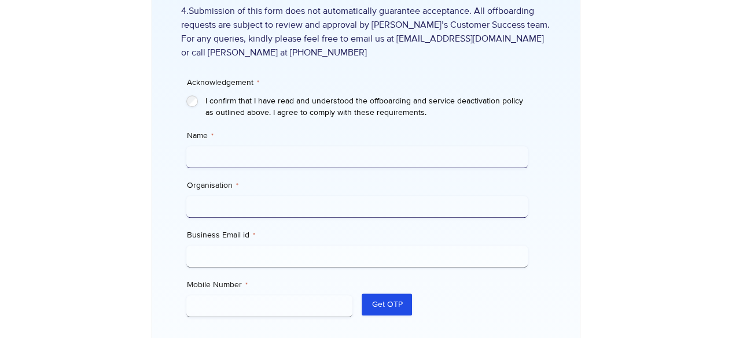  I want to click on span: 4.Submission of this form does not automatically guarantee acceptance. All offboarding requests a..., so click(366, 32).